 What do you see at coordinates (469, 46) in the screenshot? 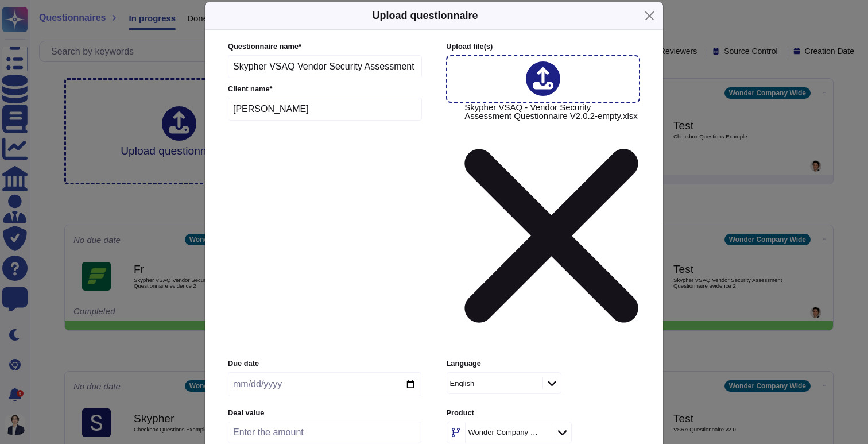
I see `span: Upload file (s)` at bounding box center [469, 46].